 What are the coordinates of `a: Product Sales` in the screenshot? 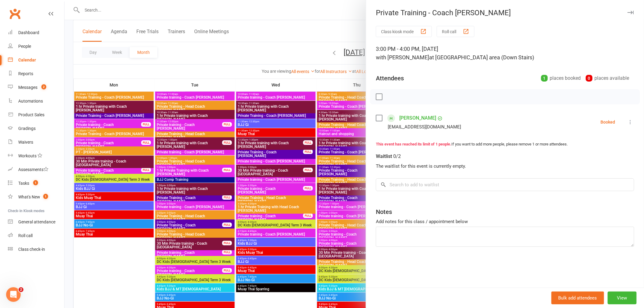 It's located at (36, 115).